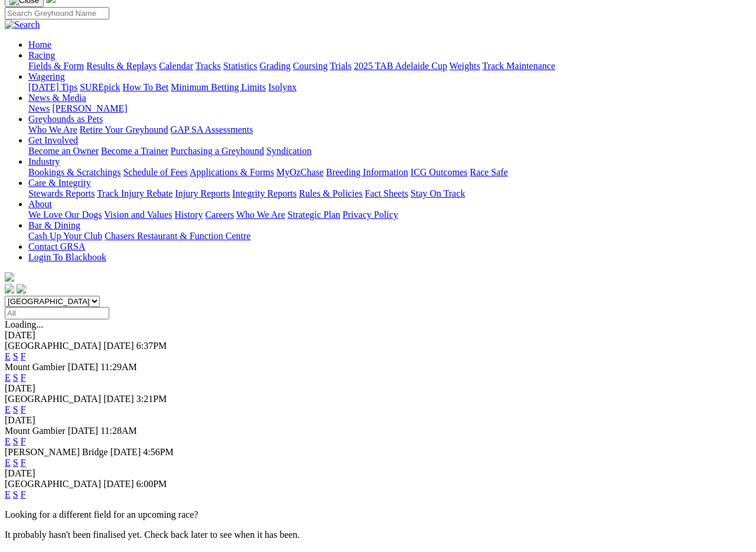 This screenshot has width=756, height=552. Describe the element at coordinates (202, 193) in the screenshot. I see `a: Injury Reports` at that location.